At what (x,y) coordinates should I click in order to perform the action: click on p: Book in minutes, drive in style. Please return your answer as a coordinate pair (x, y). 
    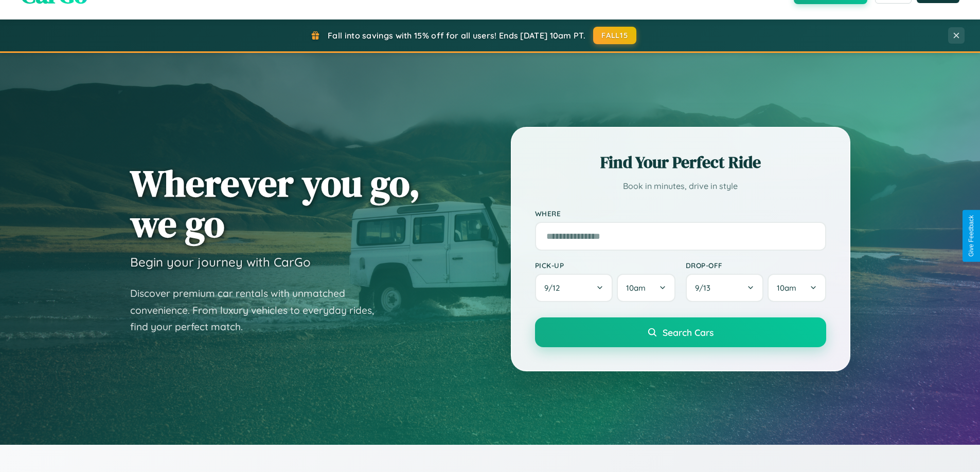
    Looking at the image, I should click on (681, 186).